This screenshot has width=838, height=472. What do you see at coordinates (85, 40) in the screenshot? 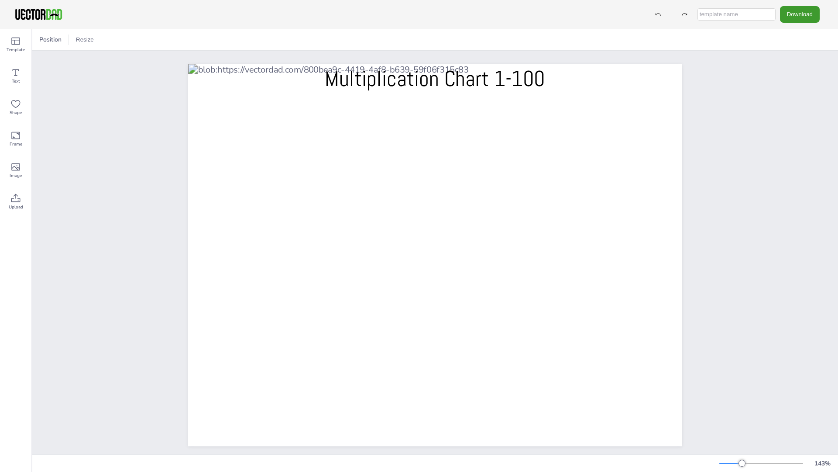
I see `button: Resize` at bounding box center [85, 40].